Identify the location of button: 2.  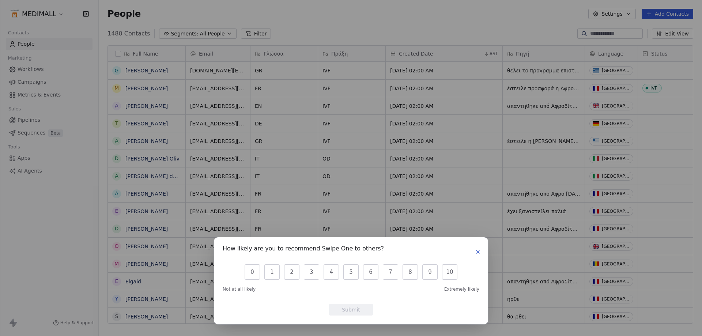
(292, 272).